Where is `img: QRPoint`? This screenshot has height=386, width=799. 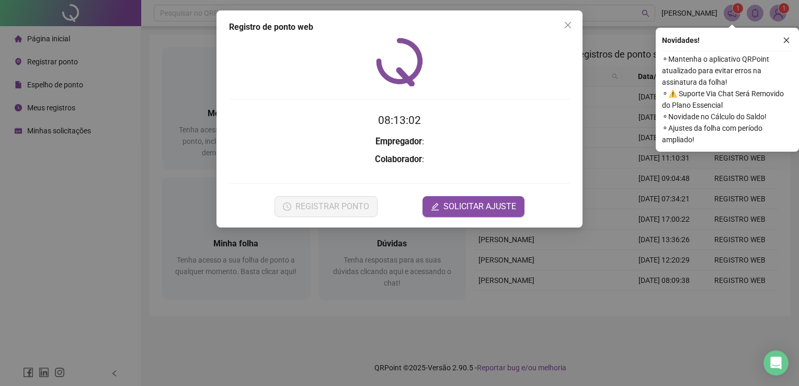 img: QRPoint is located at coordinates (399, 62).